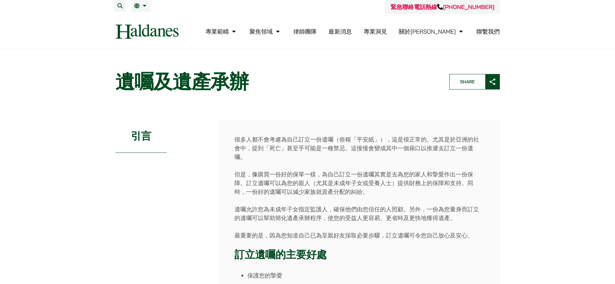 The height and width of the screenshot is (284, 615). Describe the element at coordinates (221, 31) in the screenshot. I see `a: 專業範疇` at that location.